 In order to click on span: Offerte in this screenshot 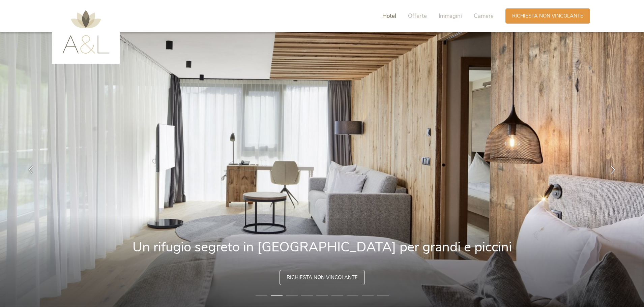, I will do `click(418, 16)`.